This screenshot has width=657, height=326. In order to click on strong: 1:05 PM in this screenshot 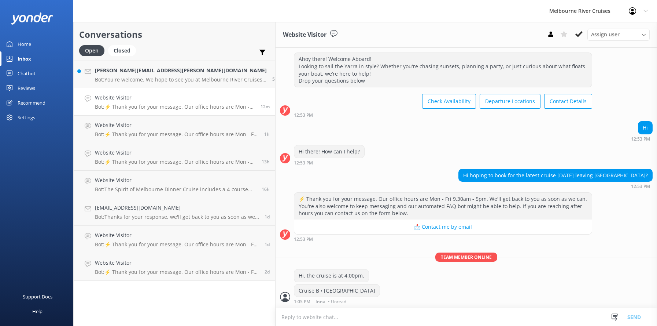, I will do `click(302, 301)`.